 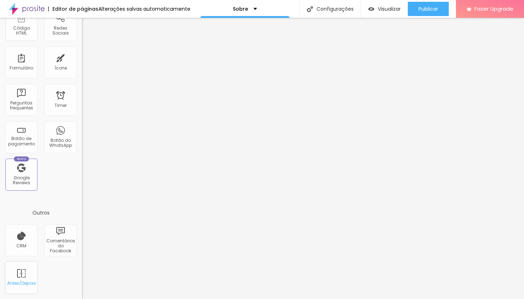 I want to click on div: Comentários do Facebook, so click(x=60, y=246).